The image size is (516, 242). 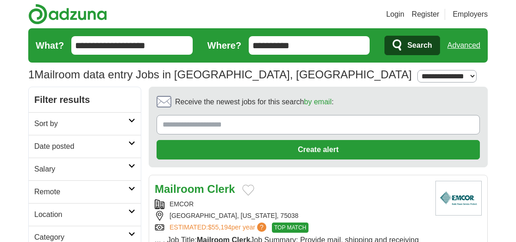 What do you see at coordinates (459, 198) in the screenshot?
I see `img: EMCOR Group logo` at bounding box center [459, 198].